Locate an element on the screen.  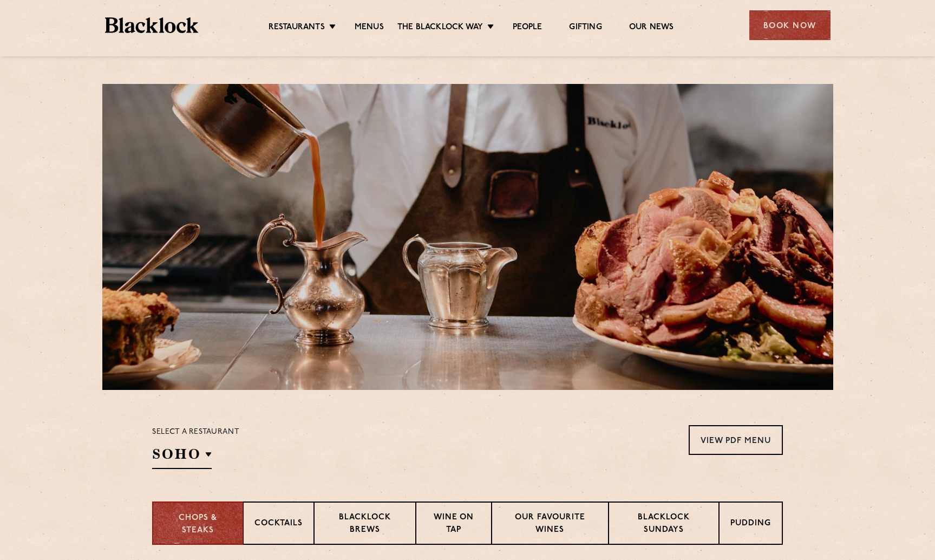
img: BL_Textured_Logo-footer-cropped.svg is located at coordinates (151, 24).